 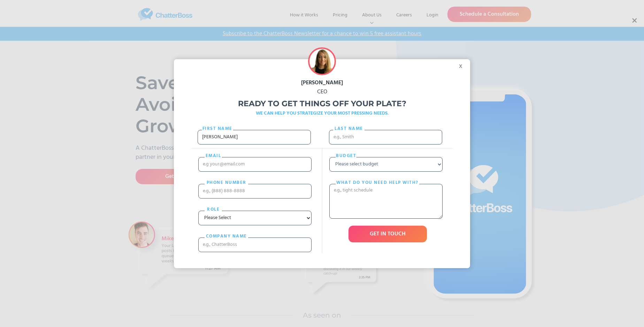 I want to click on input: e.g., John, so click(x=254, y=137).